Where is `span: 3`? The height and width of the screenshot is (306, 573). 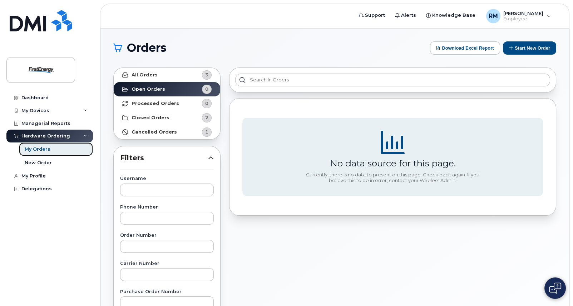
span: 3 is located at coordinates (206, 75).